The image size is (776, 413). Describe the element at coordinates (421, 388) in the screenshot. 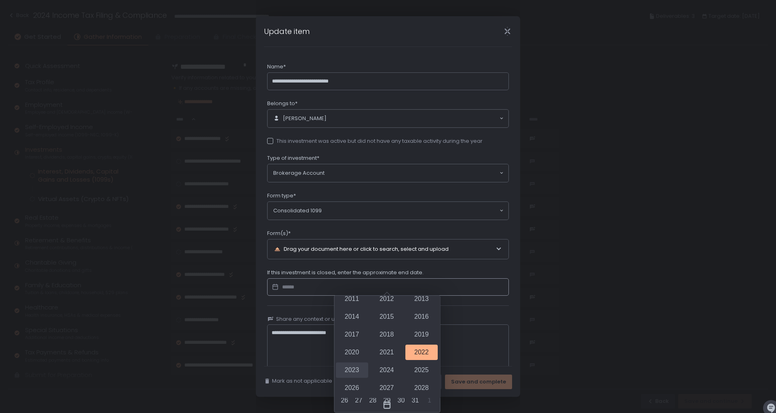

I see `div: 2028` at that location.